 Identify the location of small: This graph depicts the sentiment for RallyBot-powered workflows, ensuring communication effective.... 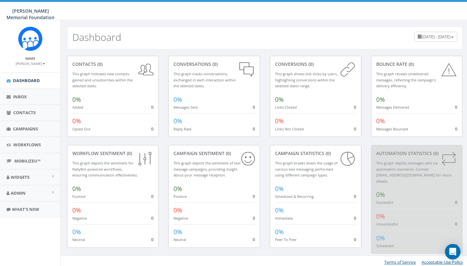
(105, 169).